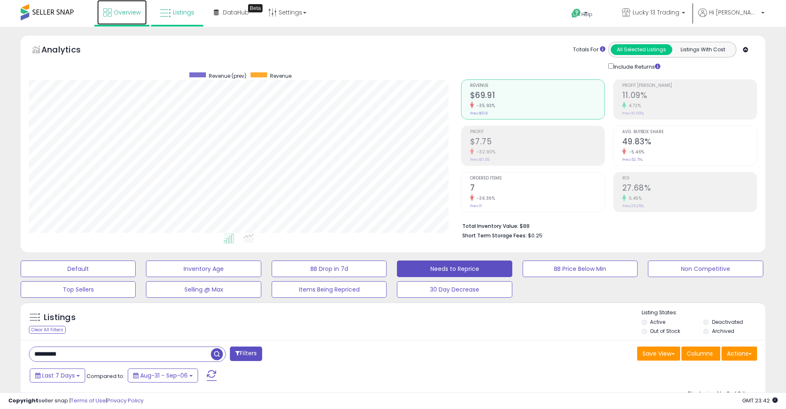 The image size is (786, 409). What do you see at coordinates (485, 198) in the screenshot?
I see `small: -36.36%` at bounding box center [485, 198].